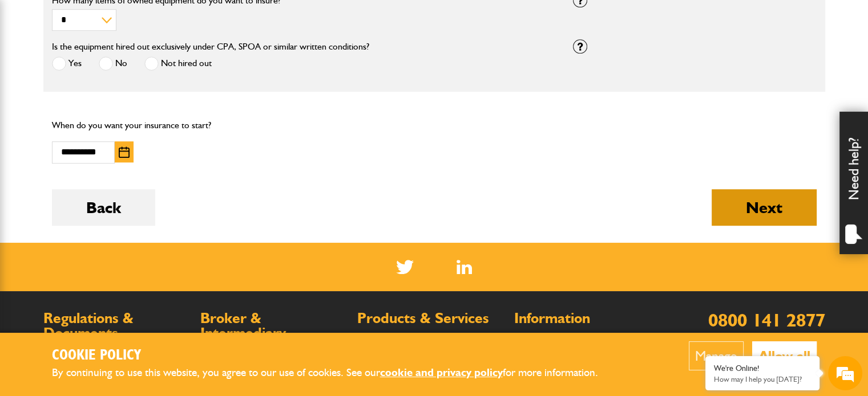 The image size is (868, 396). I want to click on img: Choose date, so click(124, 153).